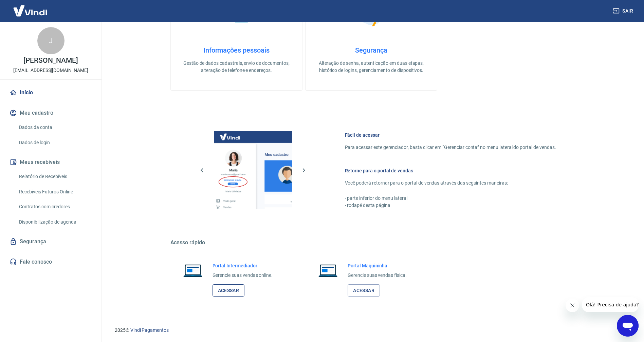  Describe the element at coordinates (377, 266) in the screenshot. I see `h6: Portal Maquininha` at that location.